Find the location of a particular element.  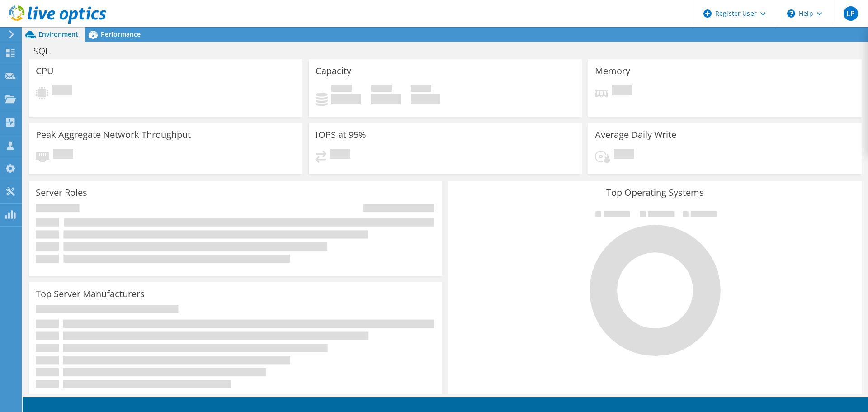

h3: Server Roles is located at coordinates (62, 193).